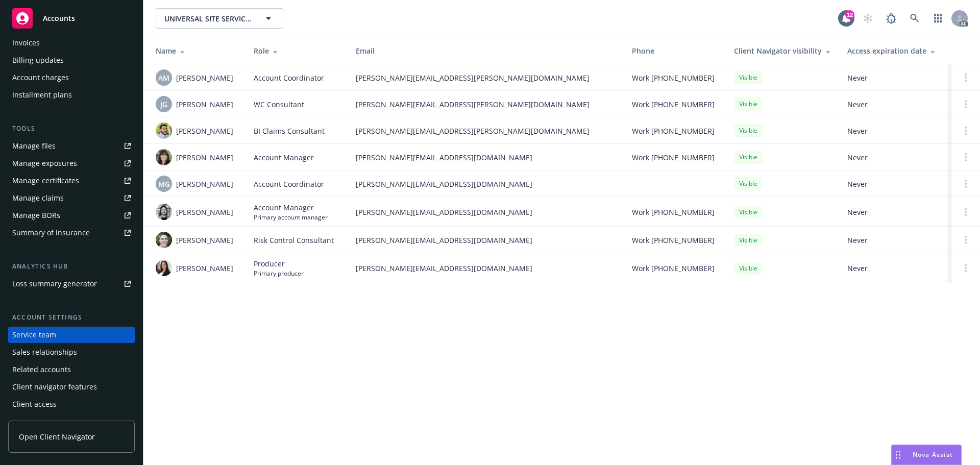 The image size is (980, 465). What do you see at coordinates (849, 15) in the screenshot?
I see `div: 12` at bounding box center [849, 15].